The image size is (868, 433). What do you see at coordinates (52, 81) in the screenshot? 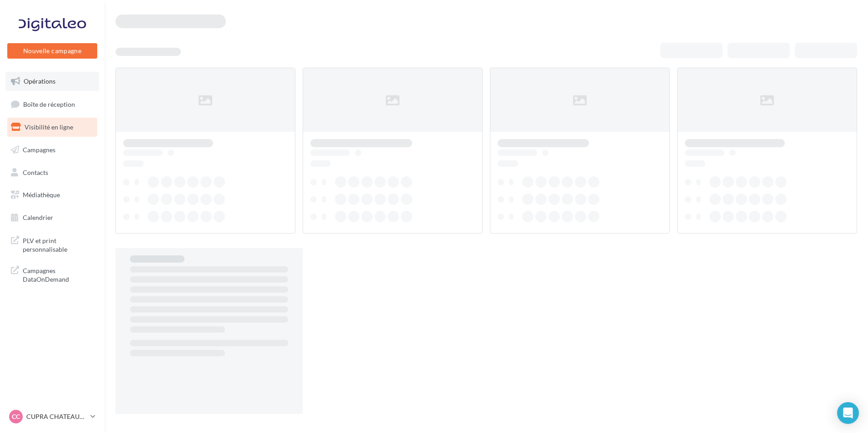
I see `a: Opérations` at bounding box center [52, 81].